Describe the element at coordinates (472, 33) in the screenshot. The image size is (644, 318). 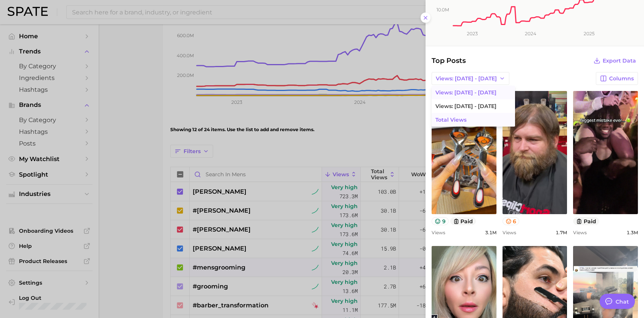
I see `tspan: 2023` at that location.